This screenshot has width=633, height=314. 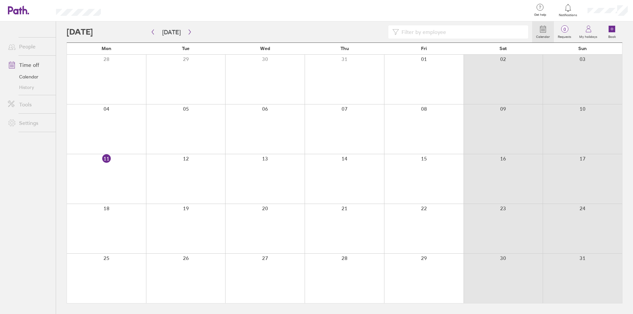 I want to click on span: Wed, so click(x=265, y=48).